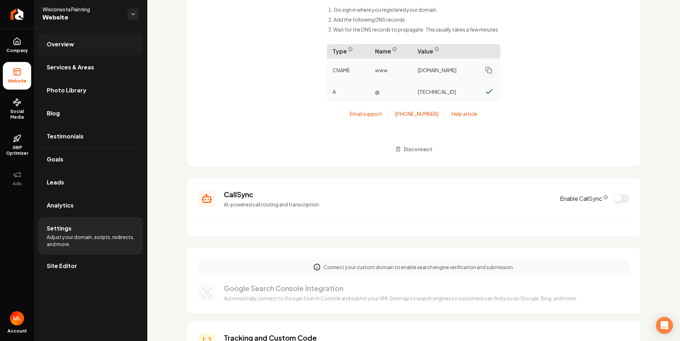 The height and width of the screenshot is (341, 680). What do you see at coordinates (391, 51) in the screenshot?
I see `span: Name` at bounding box center [391, 51].